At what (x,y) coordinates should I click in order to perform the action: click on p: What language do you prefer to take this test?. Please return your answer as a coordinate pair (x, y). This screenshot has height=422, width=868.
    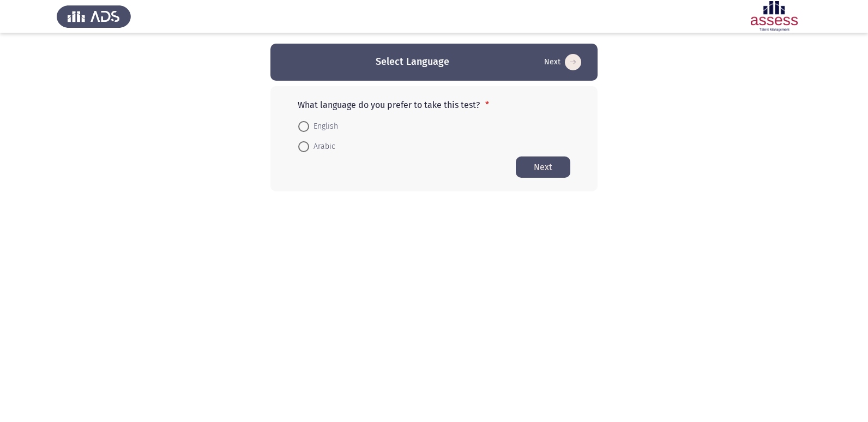
    Looking at the image, I should click on (434, 104).